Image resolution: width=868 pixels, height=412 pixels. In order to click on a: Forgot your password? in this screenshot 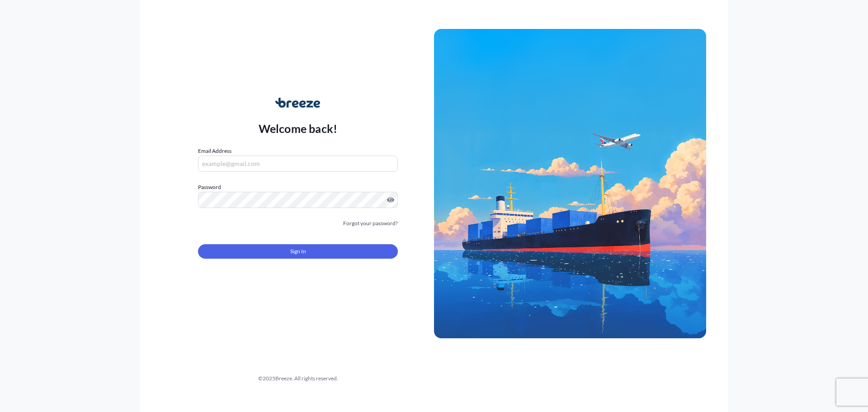, I will do `click(370, 224)`.